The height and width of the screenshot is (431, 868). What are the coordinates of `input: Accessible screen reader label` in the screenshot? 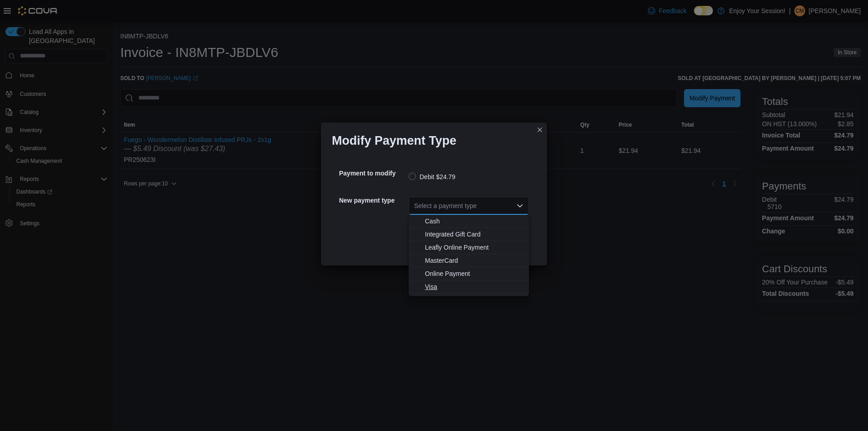 It's located at (414, 206).